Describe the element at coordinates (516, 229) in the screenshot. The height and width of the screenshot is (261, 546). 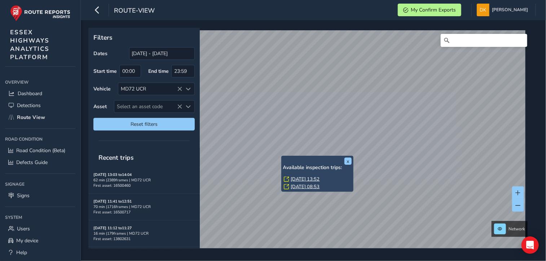
I see `span: Network` at that location.